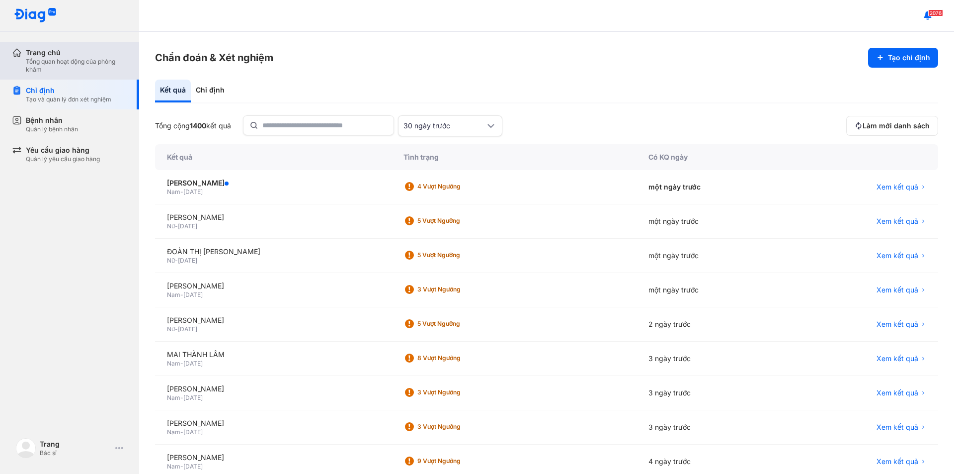 This screenshot has height=474, width=954. I want to click on div: Tình trạng, so click(514, 157).